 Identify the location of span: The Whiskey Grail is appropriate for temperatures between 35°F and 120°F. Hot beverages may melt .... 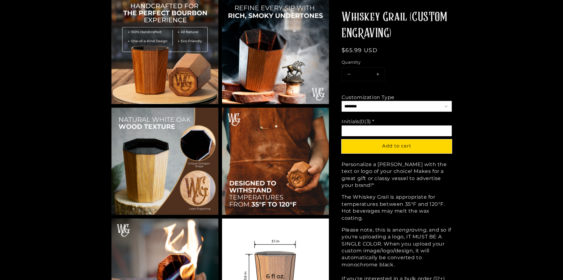
(394, 207).